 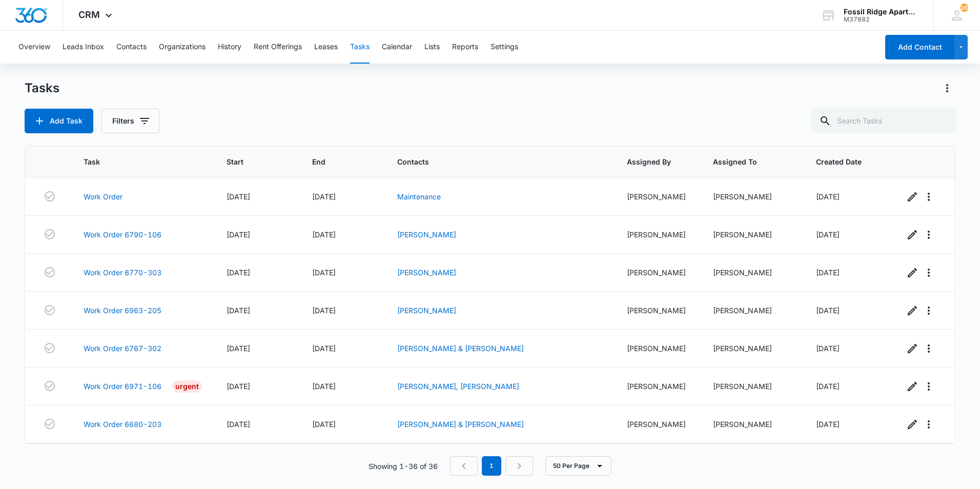 What do you see at coordinates (419, 196) in the screenshot?
I see `a: Maintenance` at bounding box center [419, 196].